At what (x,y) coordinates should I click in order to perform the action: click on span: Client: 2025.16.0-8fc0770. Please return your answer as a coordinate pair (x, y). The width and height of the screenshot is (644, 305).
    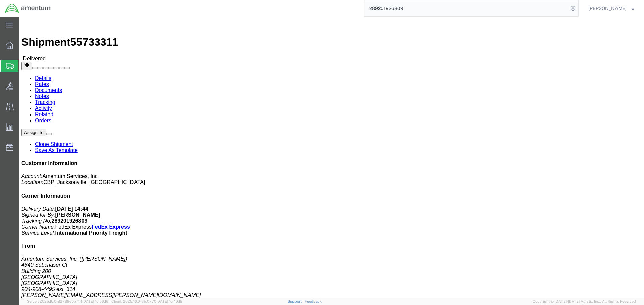
    Looking at the image, I should click on (147, 301).